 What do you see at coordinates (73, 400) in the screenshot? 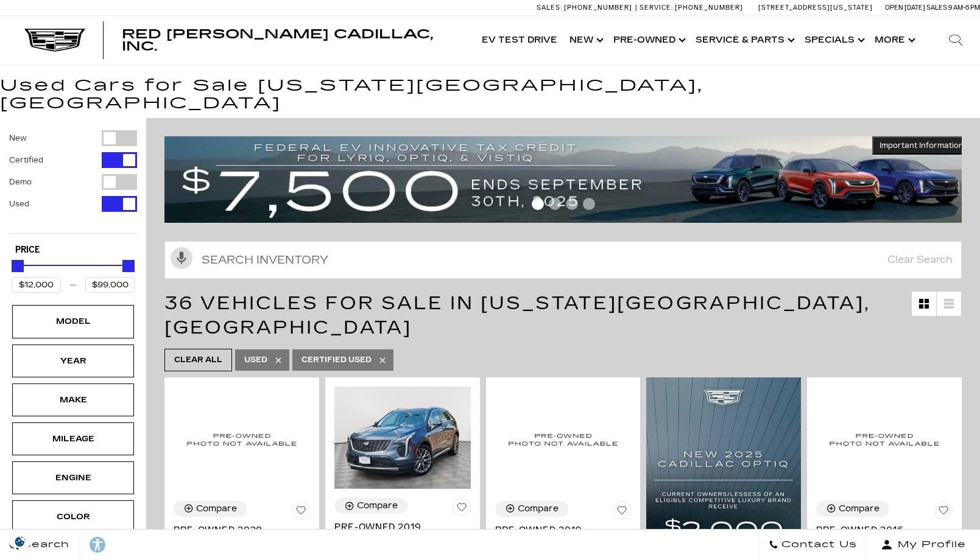
I see `div: MakeMake` at bounding box center [73, 400].